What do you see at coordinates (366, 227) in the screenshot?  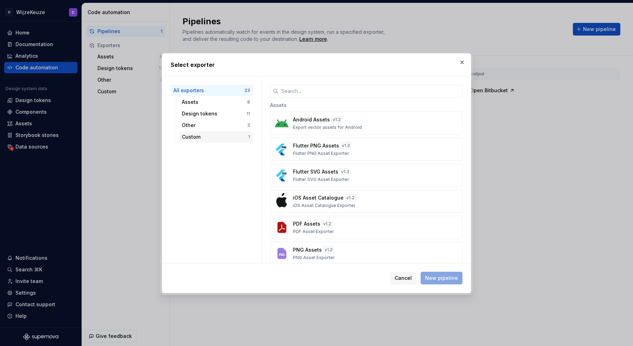 I see `button: PDF Assetsv1.2PDF Asset Exporter` at bounding box center [366, 227].